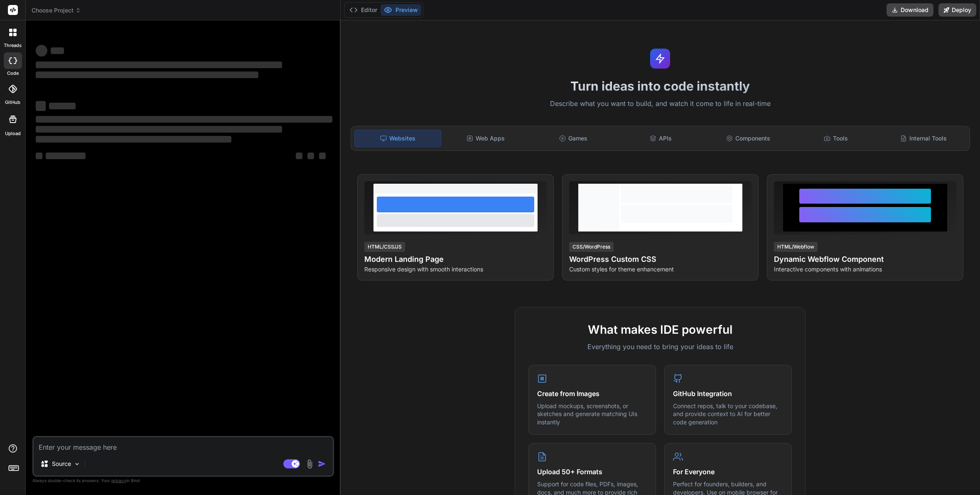 The width and height of the screenshot is (980, 495). What do you see at coordinates (591, 247) in the screenshot?
I see `div: CSS/WordPress` at bounding box center [591, 247].